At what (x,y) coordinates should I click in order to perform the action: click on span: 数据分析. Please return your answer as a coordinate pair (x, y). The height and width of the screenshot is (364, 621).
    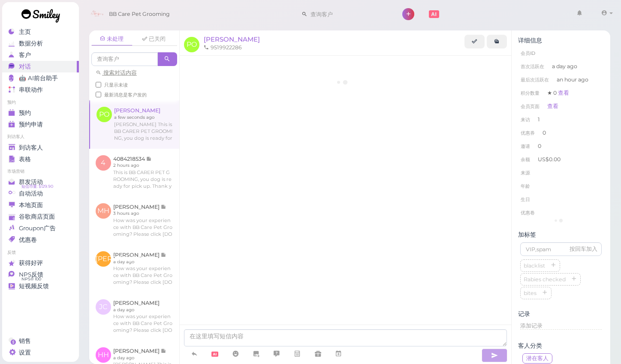
    Looking at the image, I should click on (31, 43).